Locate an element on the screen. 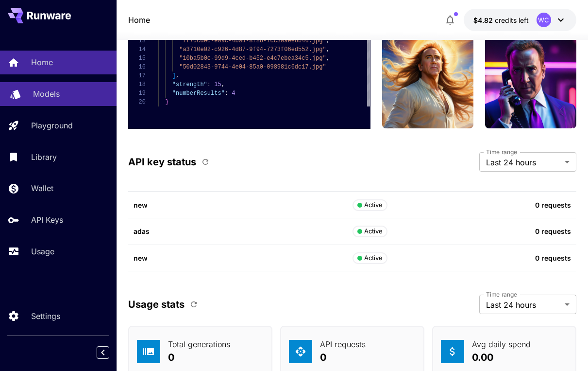 This screenshot has height=371, width=588. div: Collapse sidebar is located at coordinates (110, 353).